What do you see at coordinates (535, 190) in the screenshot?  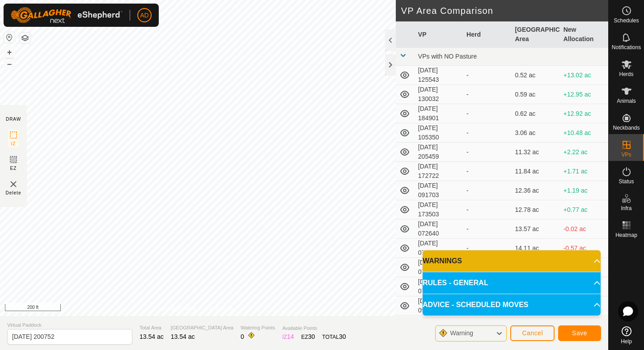 I see `td: 12.36 ac` at bounding box center [535, 190].